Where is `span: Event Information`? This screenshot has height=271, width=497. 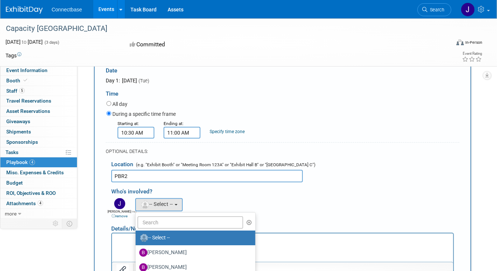
span: Event Information is located at coordinates (27, 70).